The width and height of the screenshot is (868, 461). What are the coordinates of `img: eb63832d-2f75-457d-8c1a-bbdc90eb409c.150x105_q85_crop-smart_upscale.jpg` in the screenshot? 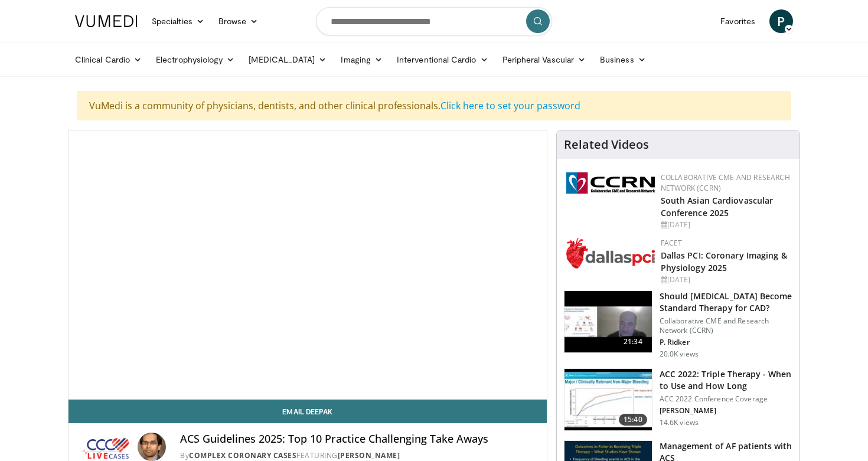 It's located at (608, 322).